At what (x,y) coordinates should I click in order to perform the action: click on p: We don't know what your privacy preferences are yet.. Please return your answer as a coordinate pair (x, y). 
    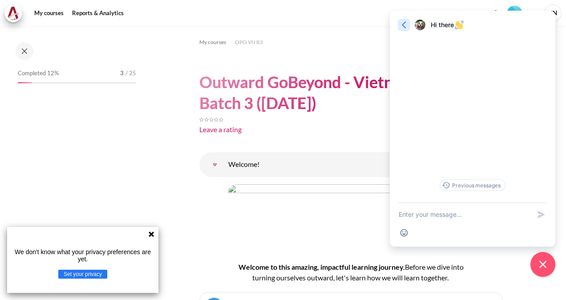
    Looking at the image, I should click on (83, 256).